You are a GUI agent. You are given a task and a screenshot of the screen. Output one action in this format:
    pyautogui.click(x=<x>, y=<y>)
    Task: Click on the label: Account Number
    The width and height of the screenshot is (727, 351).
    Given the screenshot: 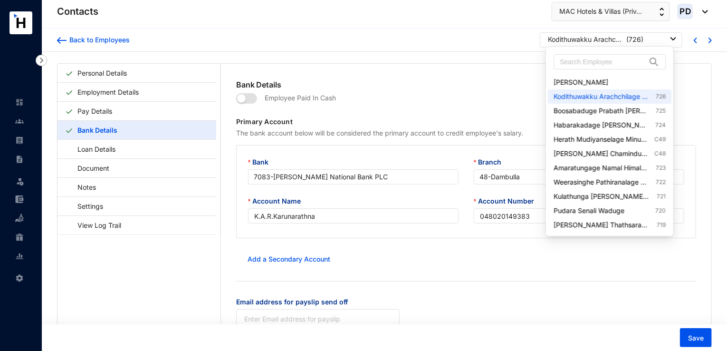 What is the action you would take?
    pyautogui.click(x=507, y=201)
    